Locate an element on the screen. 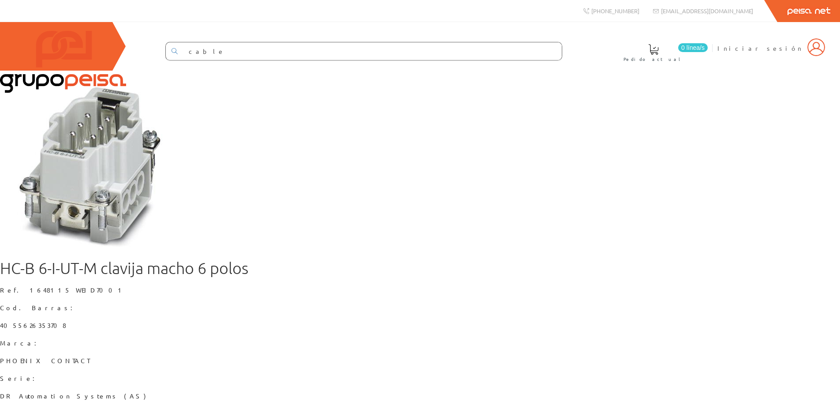  input: Buscar ... is located at coordinates (372, 51).